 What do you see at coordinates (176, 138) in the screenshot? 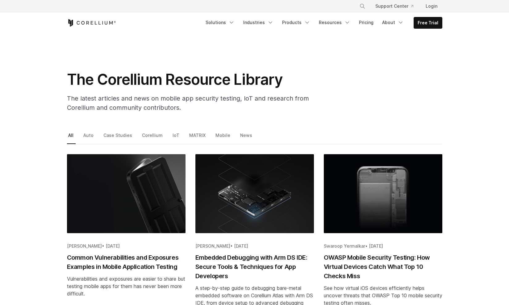
I see `a: IoT` at bounding box center [176, 138].